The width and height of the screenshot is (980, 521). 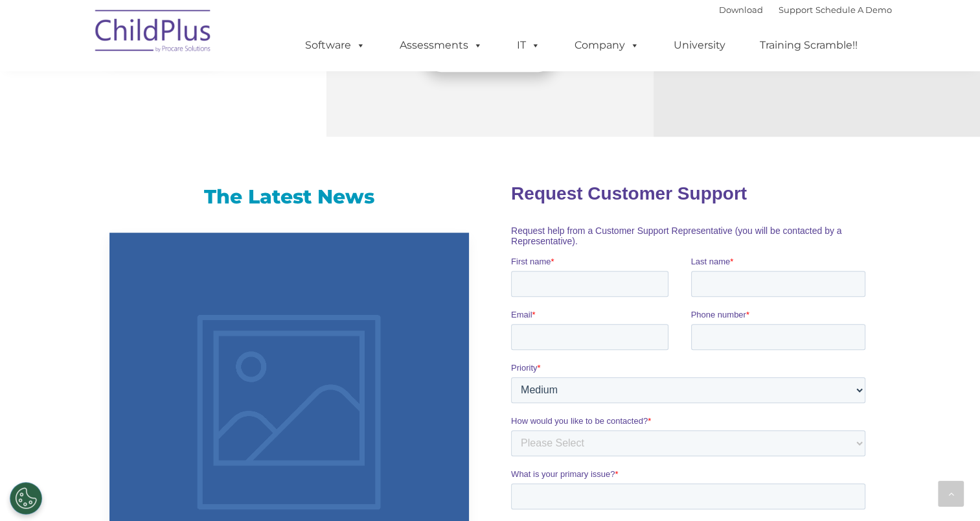 I want to click on a: Download, so click(x=741, y=10).